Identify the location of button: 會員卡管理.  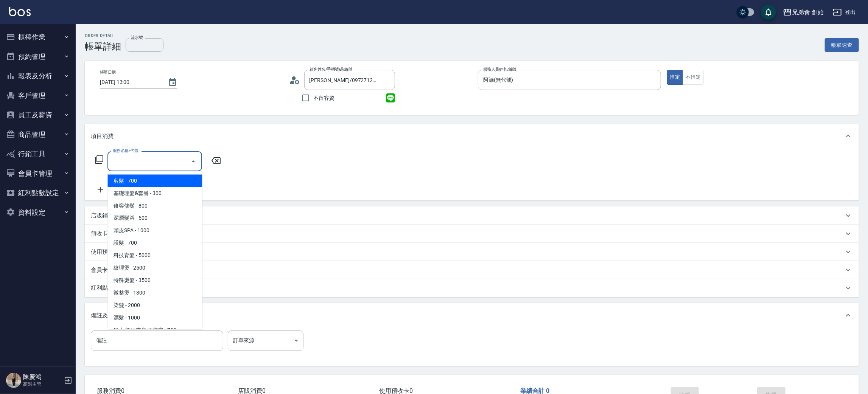
(38, 173).